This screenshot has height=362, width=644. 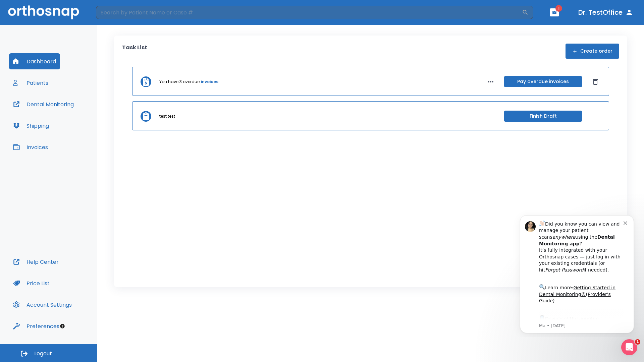 What do you see at coordinates (67, 82) in the screenshot?
I see `a: Getting Started in Dental Monitoring` at bounding box center [67, 82].